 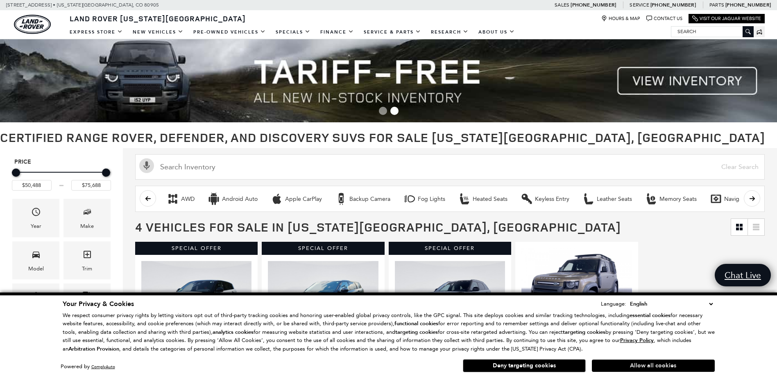 I want to click on span: Go to slide 1, so click(x=383, y=111).